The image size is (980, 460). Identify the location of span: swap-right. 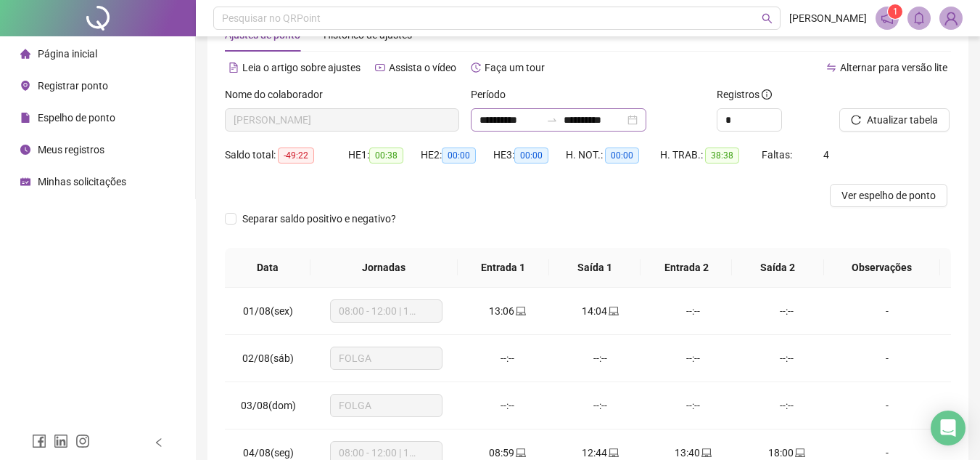
(552, 120).